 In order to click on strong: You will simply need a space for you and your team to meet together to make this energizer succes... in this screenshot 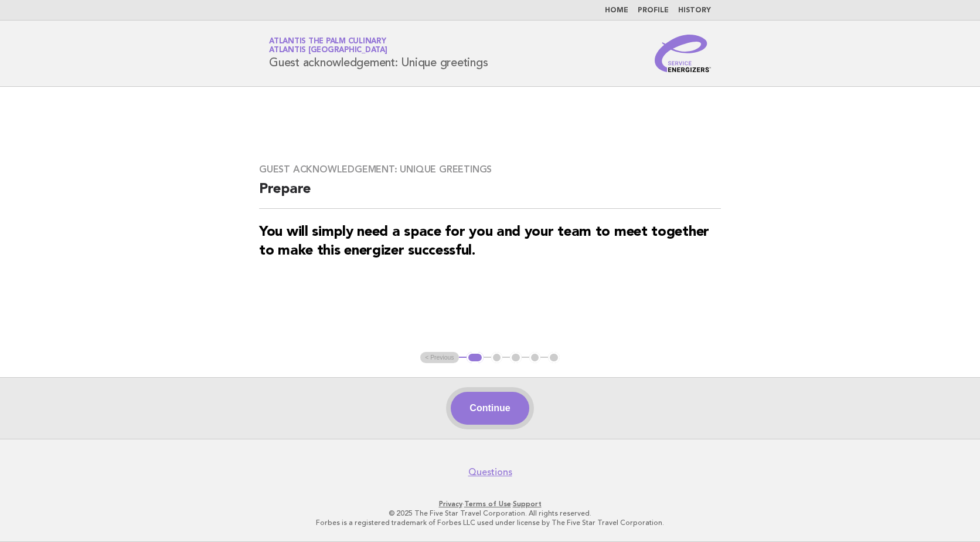, I will do `click(484, 241)`.